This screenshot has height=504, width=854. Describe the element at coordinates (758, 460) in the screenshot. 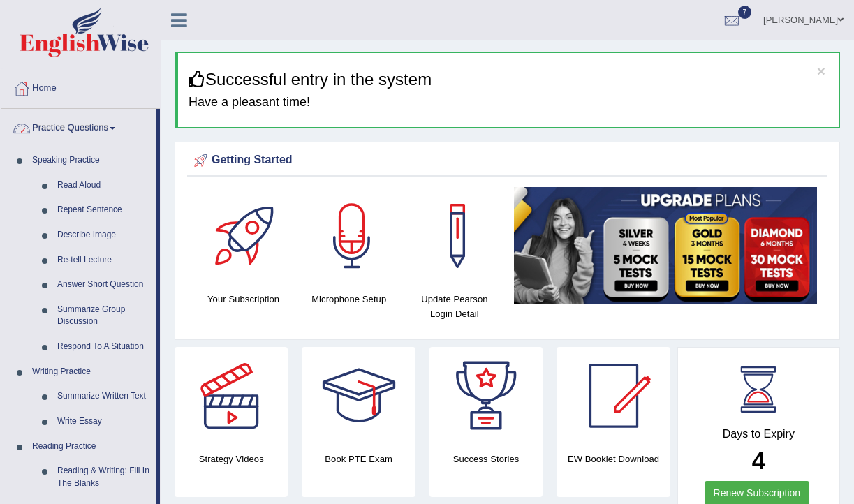

I see `b: 4` at that location.